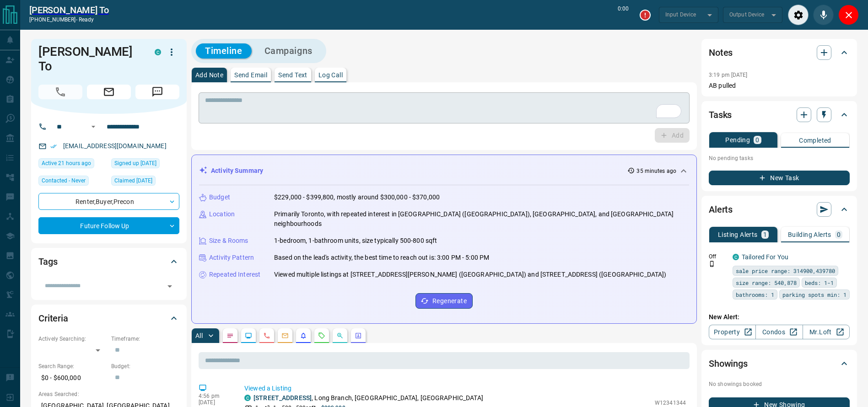  I want to click on textarea: To enrich screen reader interactions, please activate Accessibility in Grammarly extension settings, so click(444, 108).